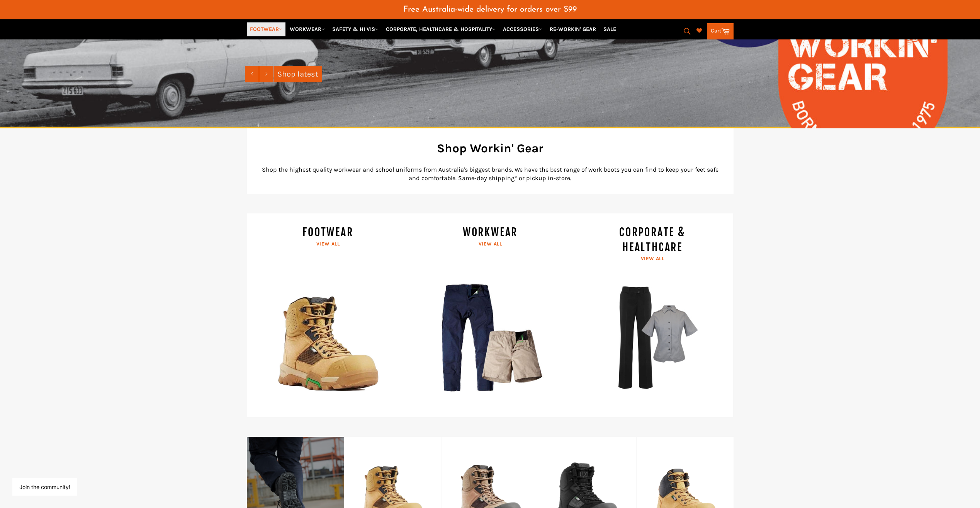 Image resolution: width=980 pixels, height=508 pixels. What do you see at coordinates (490, 9) in the screenshot?
I see `span: Free Australia-wide delivery for orders over $99` at bounding box center [490, 9].